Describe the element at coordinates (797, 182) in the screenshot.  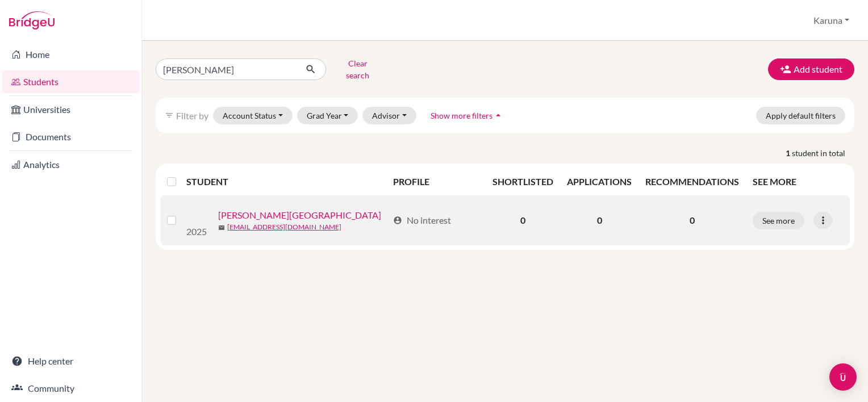
I see `th: SEE MORE` at that location.